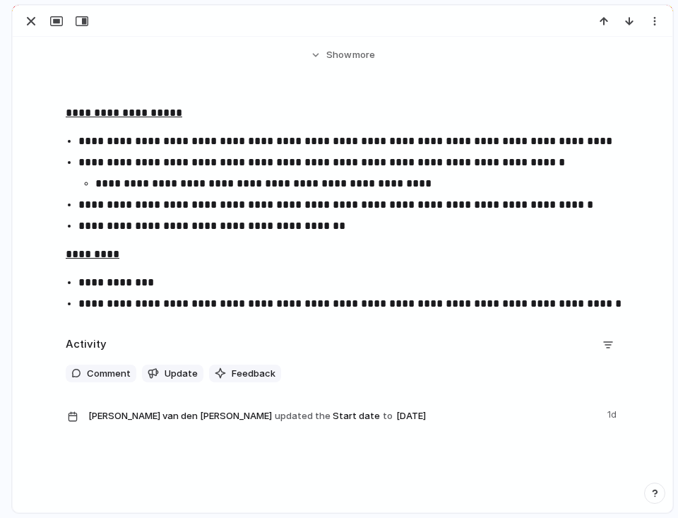 This screenshot has height=518, width=678. Describe the element at coordinates (172, 374) in the screenshot. I see `button: Update` at that location.